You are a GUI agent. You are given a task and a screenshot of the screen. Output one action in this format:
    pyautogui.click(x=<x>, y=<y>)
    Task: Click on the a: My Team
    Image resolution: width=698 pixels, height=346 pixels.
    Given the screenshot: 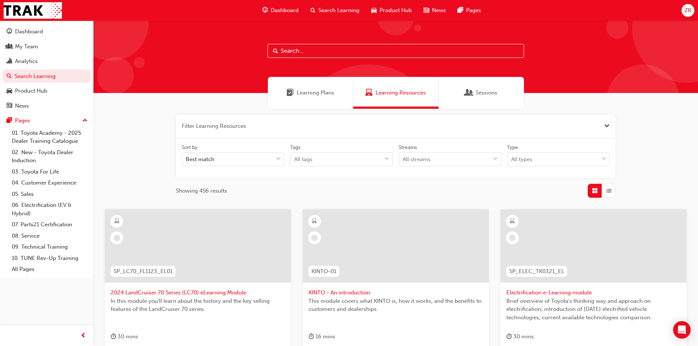 What is the action you would take?
    pyautogui.click(x=47, y=47)
    